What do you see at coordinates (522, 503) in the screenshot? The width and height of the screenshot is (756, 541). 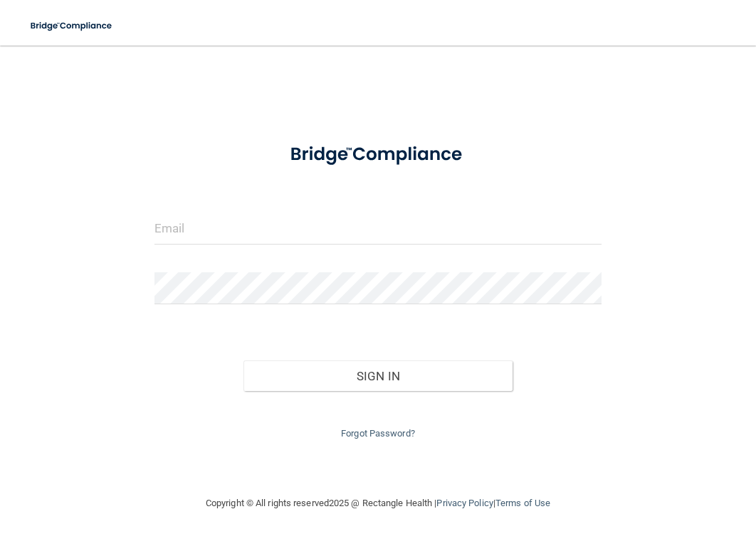 I see `a: Terms of Use` at bounding box center [522, 503].